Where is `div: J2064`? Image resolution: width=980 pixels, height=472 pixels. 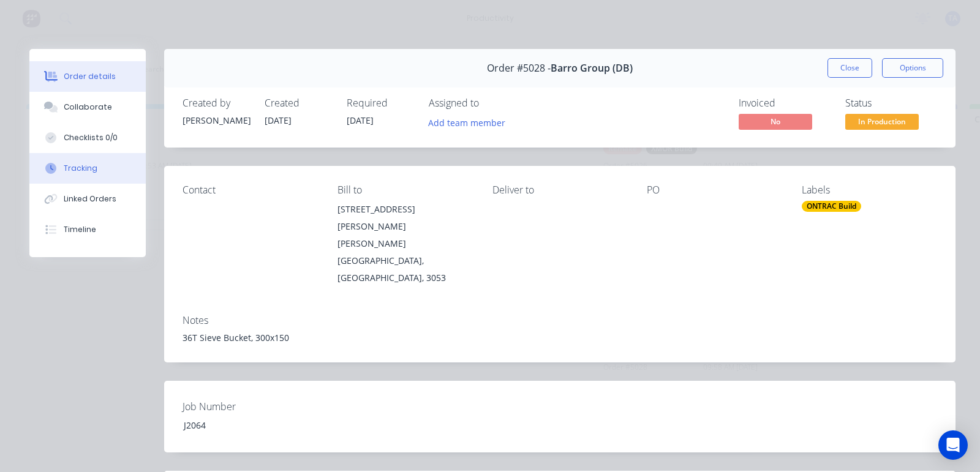
div: J2064 is located at coordinates (250, 425).